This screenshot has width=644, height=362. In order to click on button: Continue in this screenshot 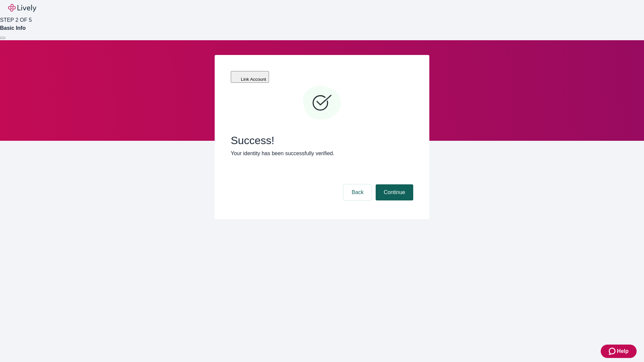, I will do `click(395, 193)`.